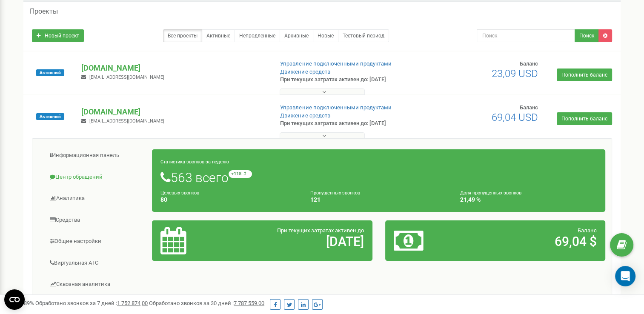 The width and height of the screenshot is (644, 314). Describe the element at coordinates (180, 192) in the screenshot. I see `small: Целевых звонков` at that location.